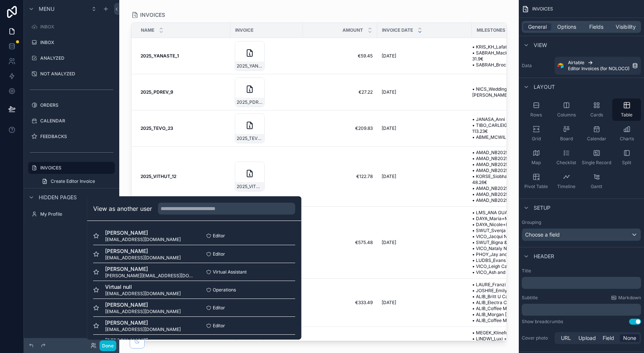  I want to click on button: Done, so click(108, 345).